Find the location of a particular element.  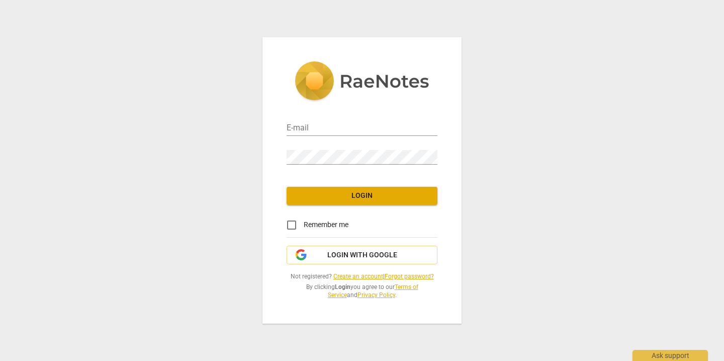

div: Ask support is located at coordinates (670, 355).